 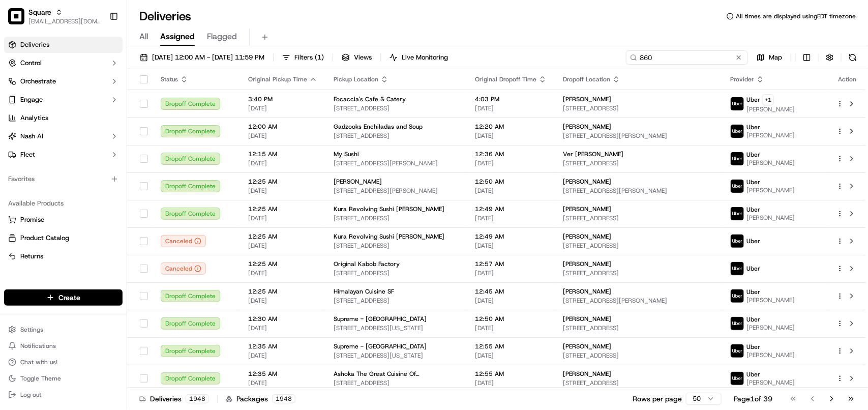 I want to click on div: Canceled, so click(x=183, y=241).